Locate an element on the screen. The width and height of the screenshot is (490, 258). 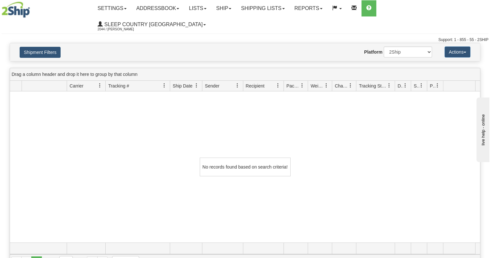
div: No records found based on search criteria! is located at coordinates (245, 167).